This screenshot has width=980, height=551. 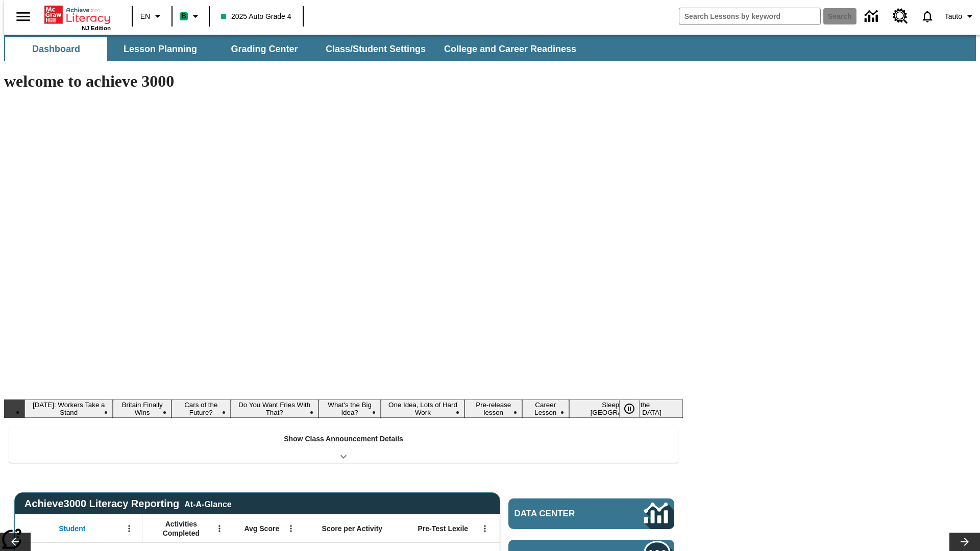 I want to click on button: Lesson carousel, Next, so click(x=965, y=542).